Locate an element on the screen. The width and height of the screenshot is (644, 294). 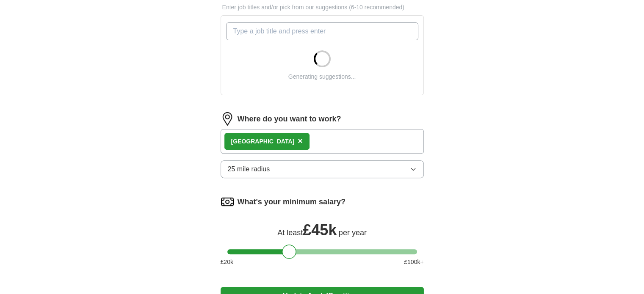
p: Enter job titles and/or pick from our suggestions (6-10 recommended) is located at coordinates (322, 7).